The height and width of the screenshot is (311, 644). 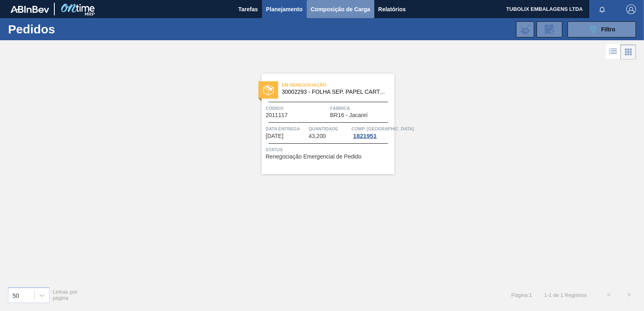 I want to click on span: Data Entrega, so click(x=286, y=129).